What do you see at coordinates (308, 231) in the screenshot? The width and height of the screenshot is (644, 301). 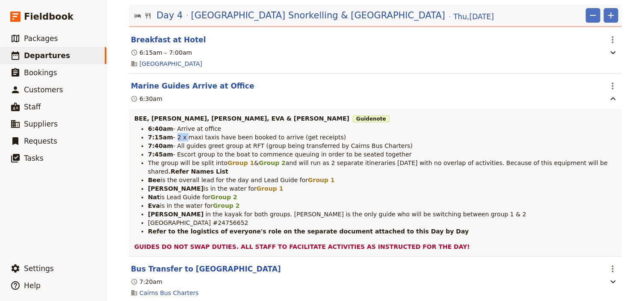 I see `strong: Refer to the logistics of everyone's role on the separate document attached to this Day by Day` at bounding box center [308, 231].